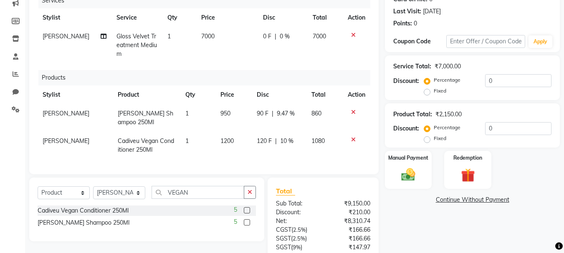 The height and width of the screenshot is (253, 564). Describe the element at coordinates (296, 204) in the screenshot. I see `div: Sub Total:` at that location.